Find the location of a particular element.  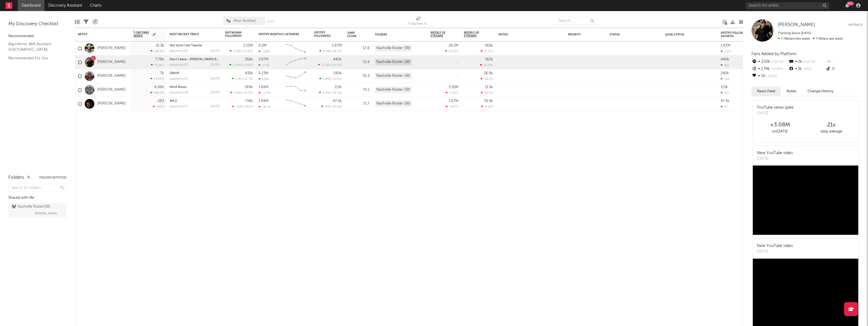

div: 3.02k is located at coordinates (770, 62).